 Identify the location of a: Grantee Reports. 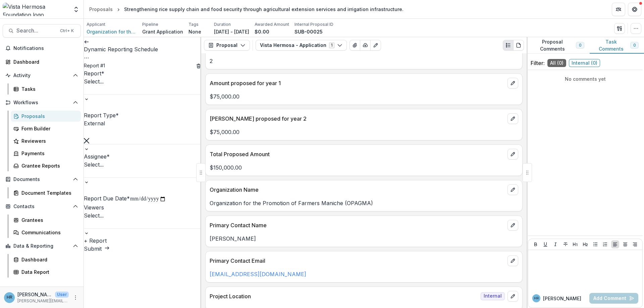
(45, 166).